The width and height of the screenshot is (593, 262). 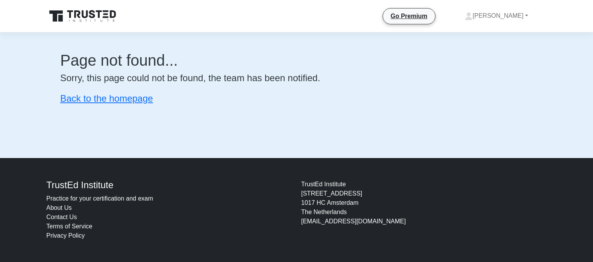 I want to click on a: Contact Us, so click(x=61, y=217).